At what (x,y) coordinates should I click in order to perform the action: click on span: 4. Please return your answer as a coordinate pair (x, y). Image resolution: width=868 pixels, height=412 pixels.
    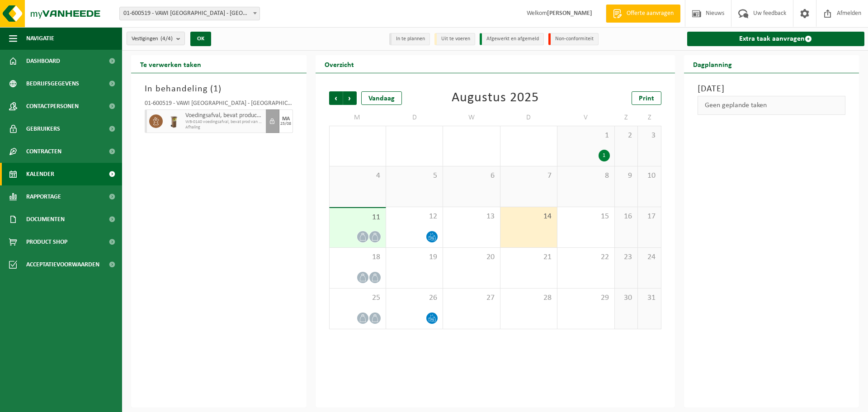
    Looking at the image, I should click on (358, 176).